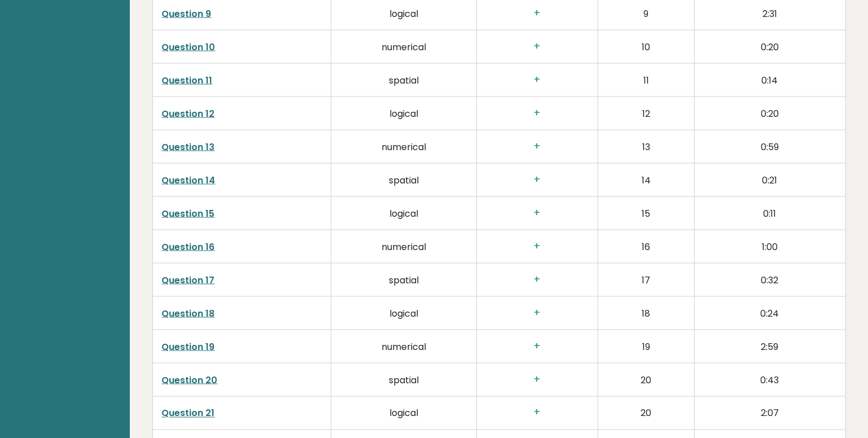 The width and height of the screenshot is (868, 438). Describe the element at coordinates (646, 312) in the screenshot. I see `td: 18` at that location.